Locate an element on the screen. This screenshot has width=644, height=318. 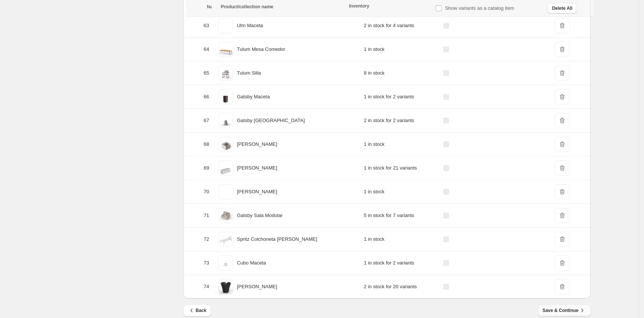
span: 64 is located at coordinates (207, 49).